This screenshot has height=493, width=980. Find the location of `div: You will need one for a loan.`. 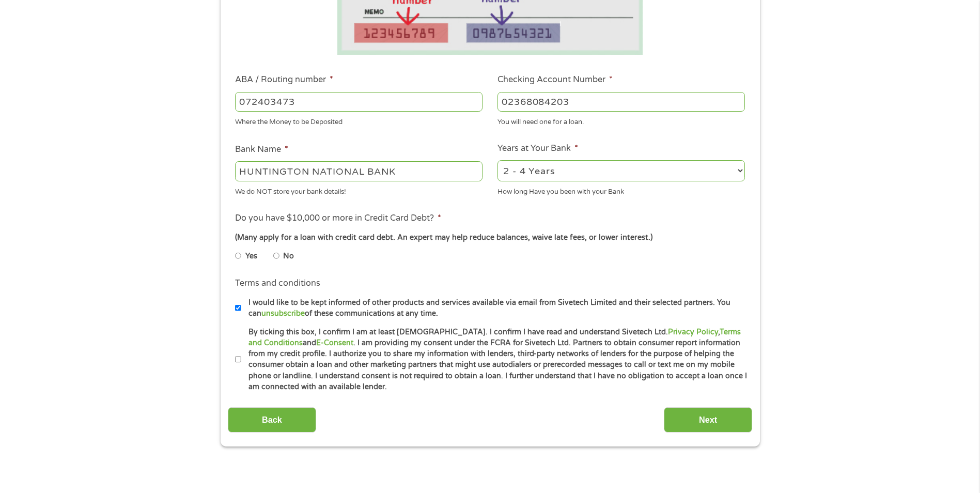

div: You will need one for a loan. is located at coordinates (621, 120).